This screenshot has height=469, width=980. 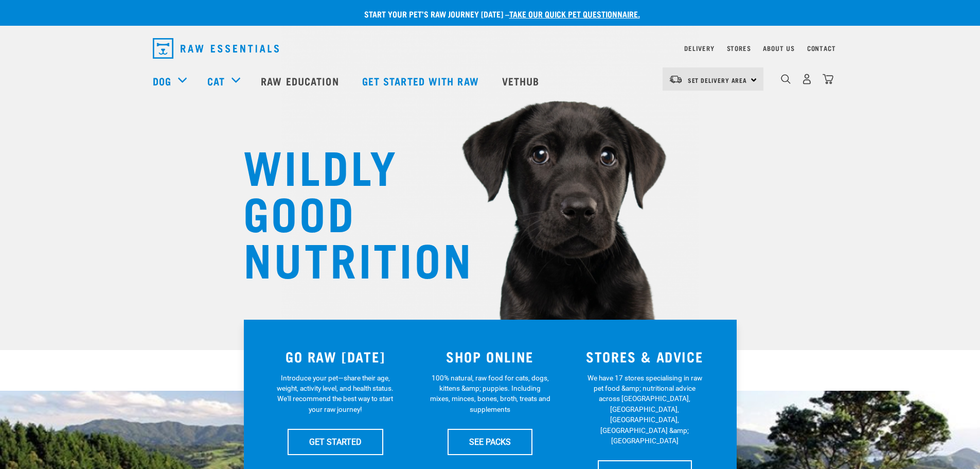 I want to click on a: Dog, so click(x=163, y=81).